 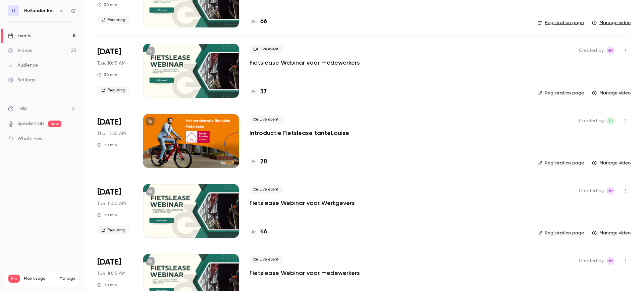 What do you see at coordinates (258, 92) in the screenshot?
I see `a: 37` at bounding box center [258, 92].